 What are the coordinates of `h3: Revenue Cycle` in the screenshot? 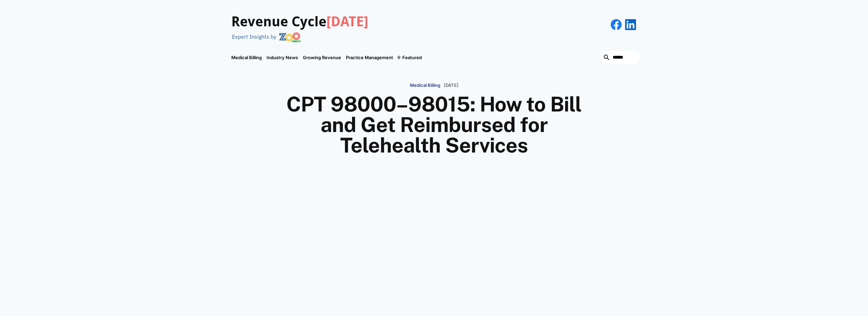 It's located at (300, 22).